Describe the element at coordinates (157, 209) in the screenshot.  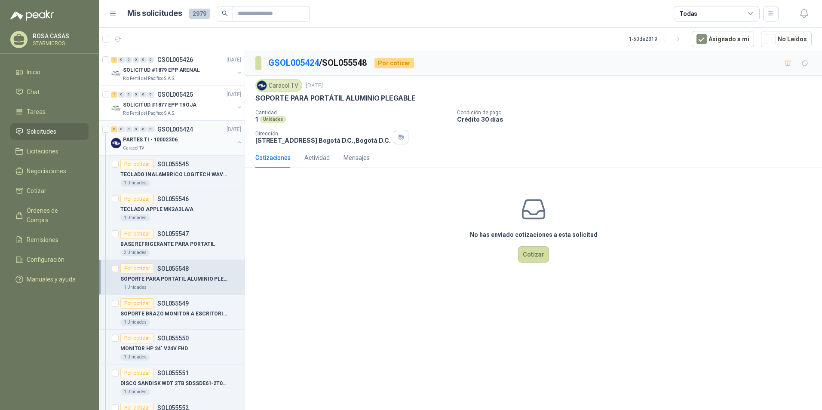
I see `p: TECLADO APPLE MK2A3LA/A` at that location.